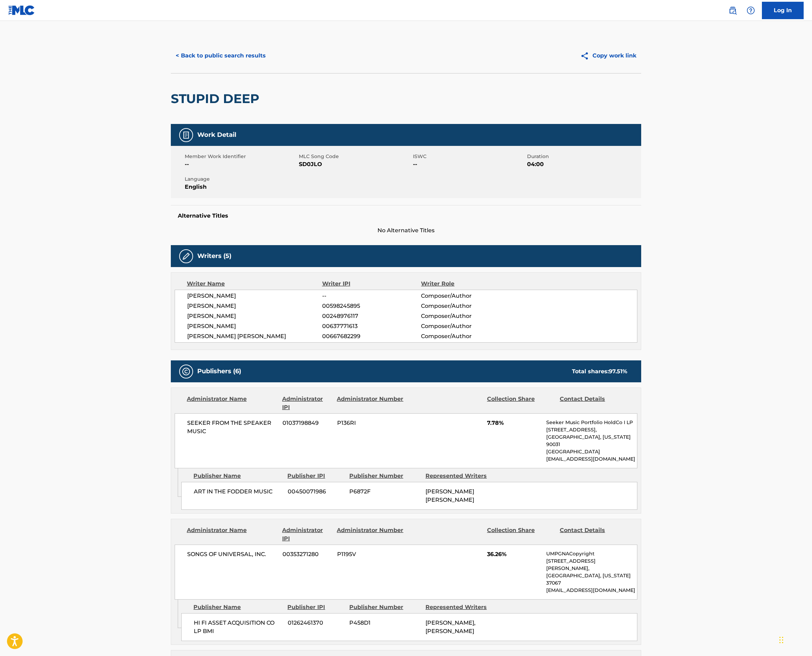  What do you see at coordinates (608, 56) in the screenshot?
I see `button: Copy work link` at bounding box center [608, 56].